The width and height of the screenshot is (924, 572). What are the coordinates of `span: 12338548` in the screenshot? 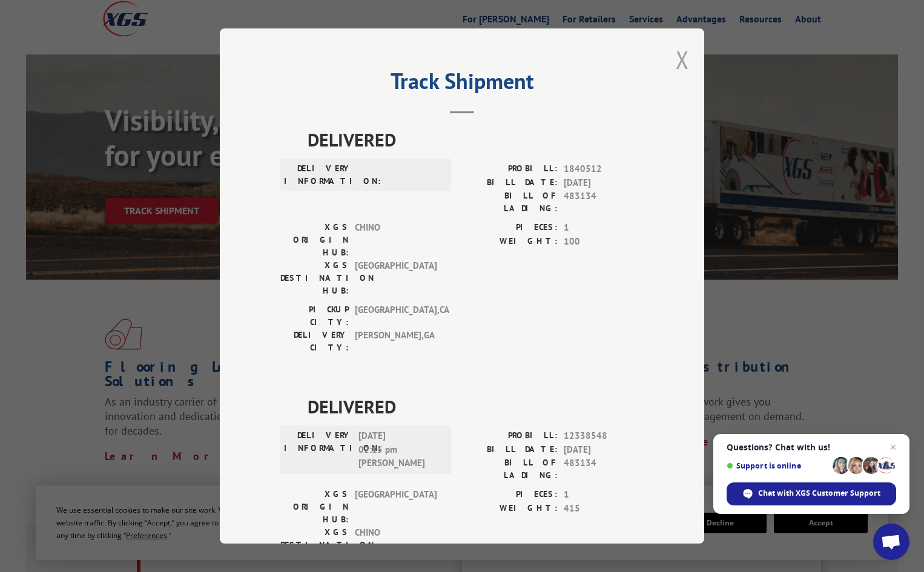 It's located at (604, 436).